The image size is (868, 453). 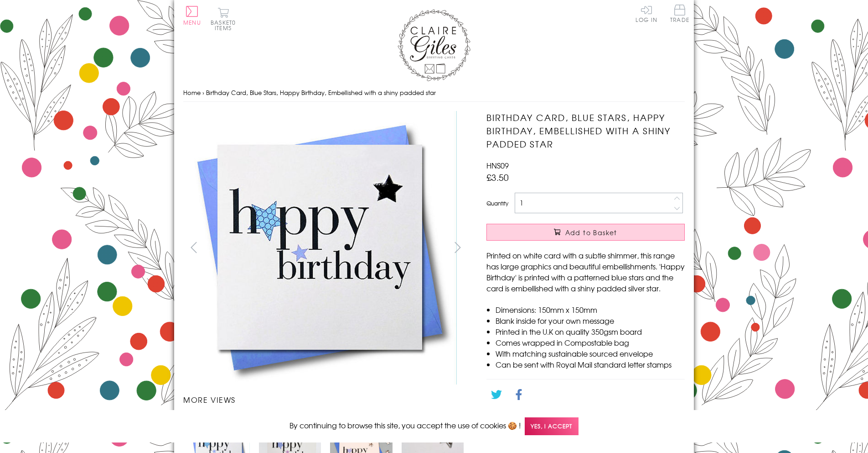 What do you see at coordinates (192, 92) in the screenshot?
I see `a: Home` at bounding box center [192, 92].